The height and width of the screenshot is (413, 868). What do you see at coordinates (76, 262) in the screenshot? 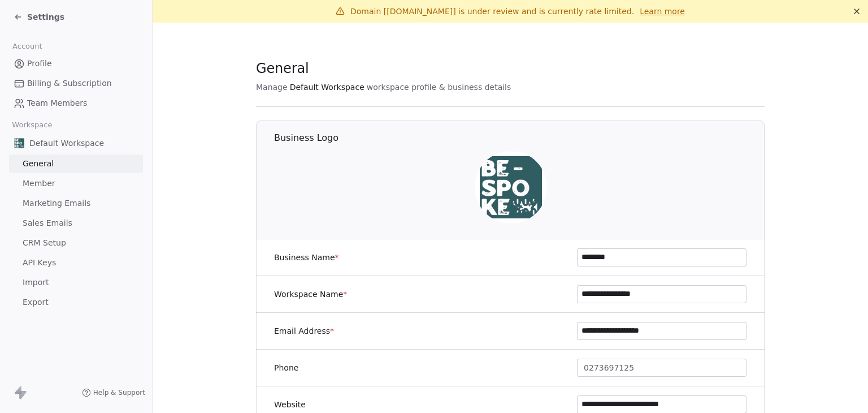
I see `a: API Keys` at bounding box center [76, 262].